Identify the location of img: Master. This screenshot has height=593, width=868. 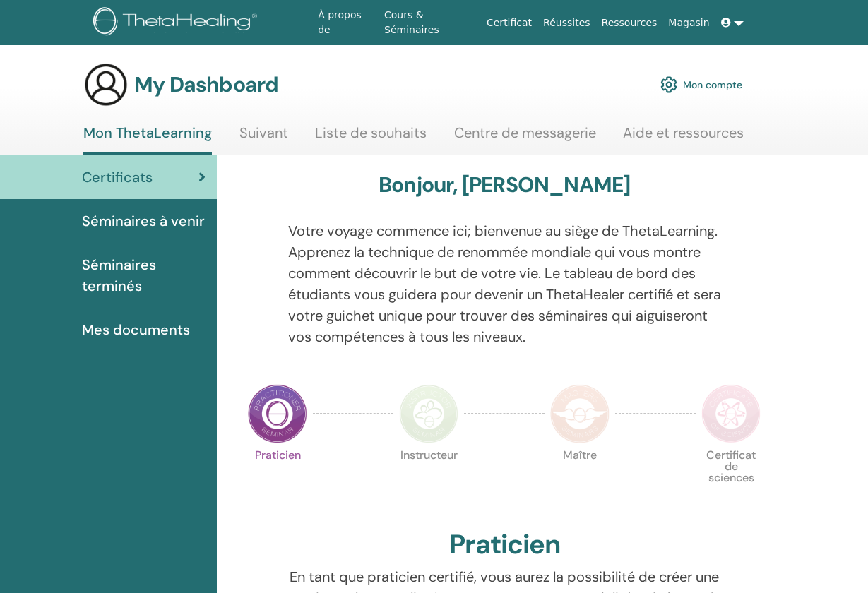
(580, 414).